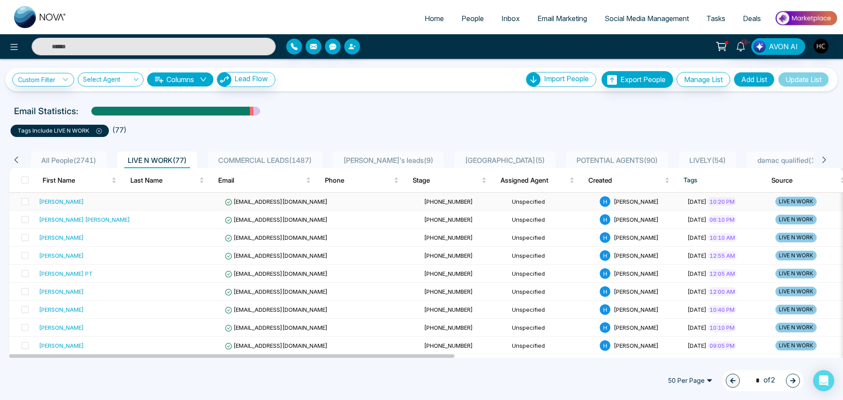 Image resolution: width=843 pixels, height=400 pixels. What do you see at coordinates (446, 180) in the screenshot?
I see `span: Stage` at bounding box center [446, 180].